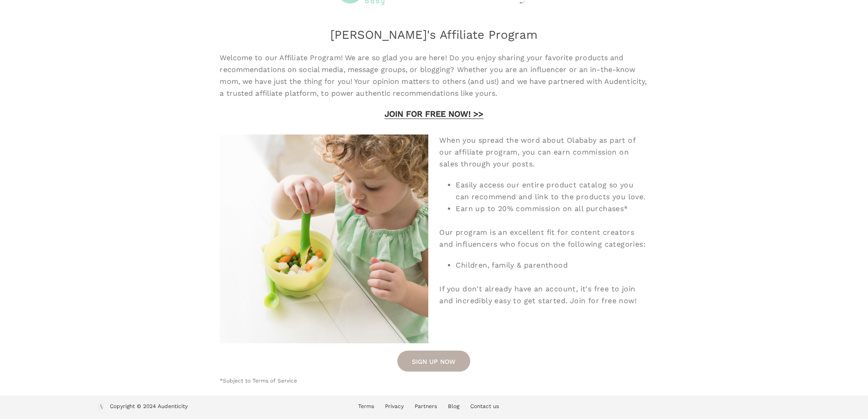 The height and width of the screenshot is (419, 868). Describe the element at coordinates (454, 406) in the screenshot. I see `a: Blog` at that location.